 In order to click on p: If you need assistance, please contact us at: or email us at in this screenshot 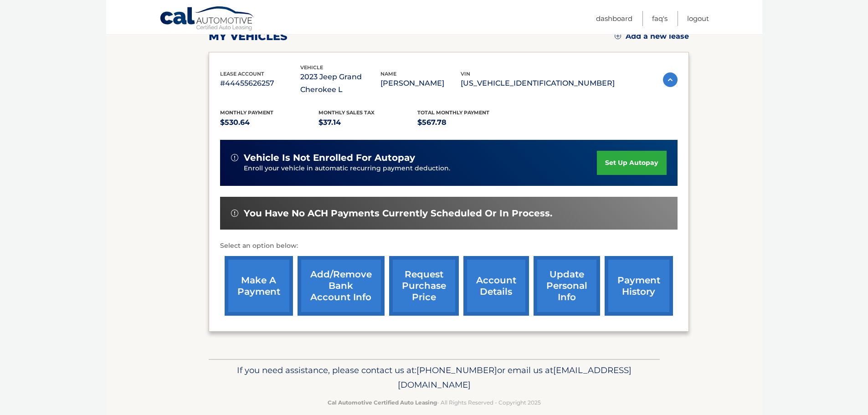, I will do `click(434, 378)`.